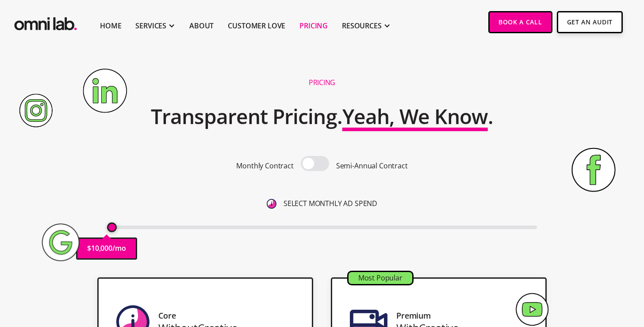  Describe the element at coordinates (264, 165) in the screenshot. I see `p: Monthly Contract` at that location.